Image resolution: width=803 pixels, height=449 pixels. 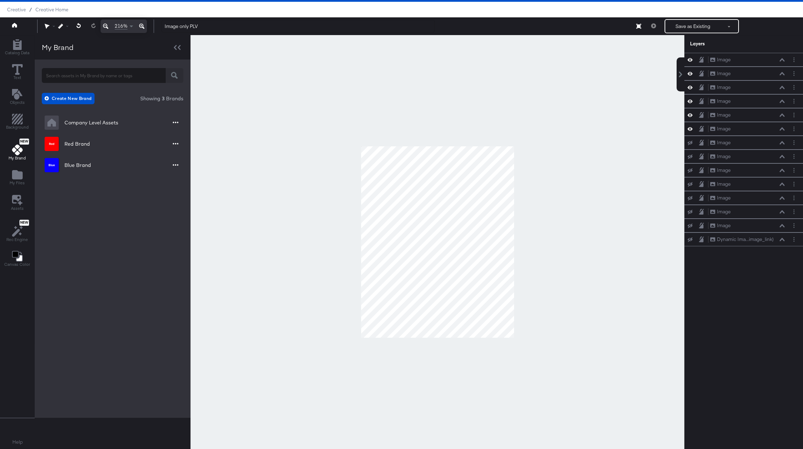 What do you see at coordinates (68, 98) in the screenshot?
I see `button: Create New Brand` at bounding box center [68, 98].